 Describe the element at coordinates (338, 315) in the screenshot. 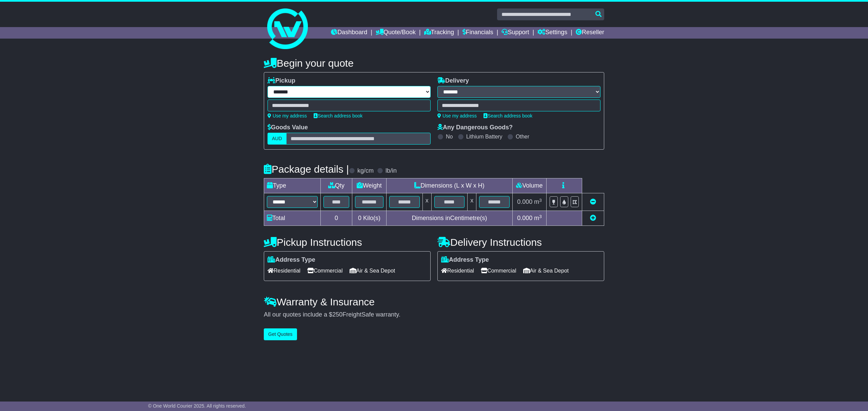

I see `span: 250` at that location.